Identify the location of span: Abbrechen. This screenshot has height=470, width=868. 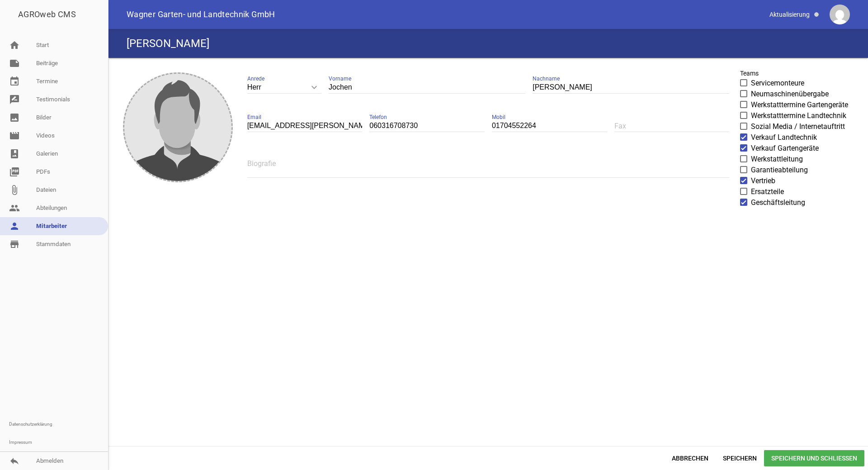
(690, 458).